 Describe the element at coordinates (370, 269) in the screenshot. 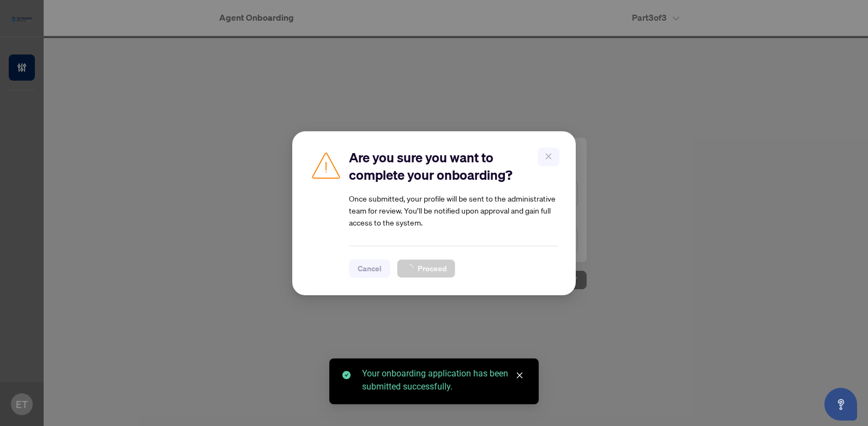

I see `button: Cancel` at that location.